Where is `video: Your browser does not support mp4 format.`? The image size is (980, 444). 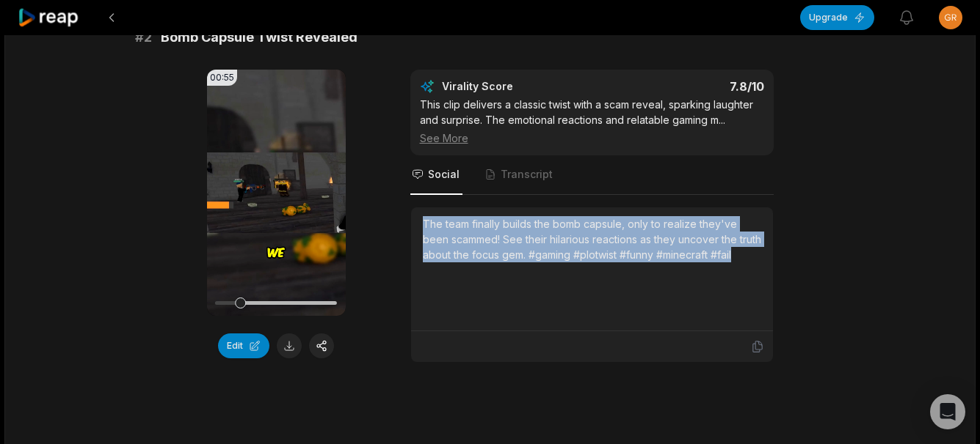
video: Your browser does not support mp4 format. is located at coordinates (276, 192).